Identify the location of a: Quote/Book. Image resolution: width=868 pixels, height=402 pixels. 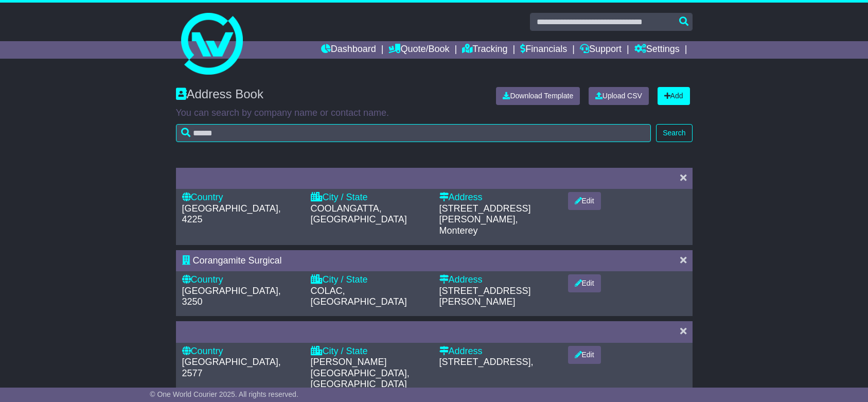
(419, 50).